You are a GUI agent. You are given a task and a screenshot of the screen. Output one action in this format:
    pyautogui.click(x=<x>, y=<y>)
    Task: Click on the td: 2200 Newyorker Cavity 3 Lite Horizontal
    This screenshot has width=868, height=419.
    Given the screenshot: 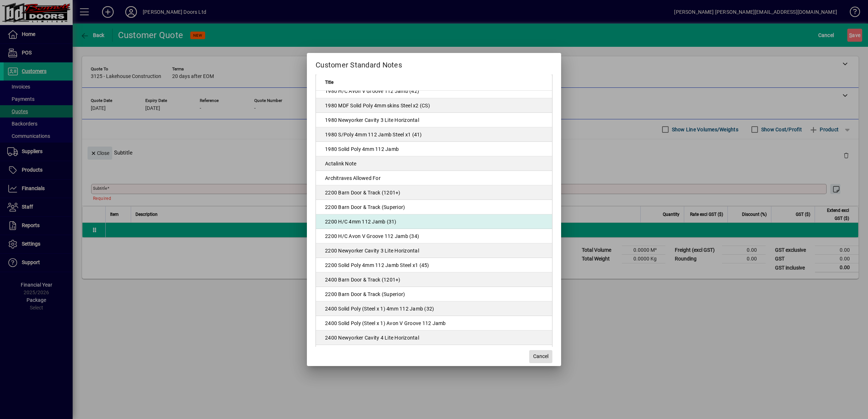 What is the action you would take?
    pyautogui.click(x=434, y=251)
    